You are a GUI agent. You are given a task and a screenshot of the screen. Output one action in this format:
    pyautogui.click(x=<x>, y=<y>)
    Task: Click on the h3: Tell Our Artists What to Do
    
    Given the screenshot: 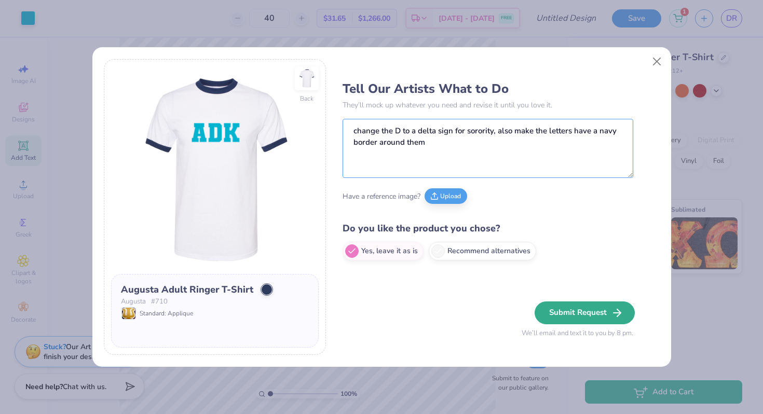 What is the action you would take?
    pyautogui.click(x=488, y=89)
    